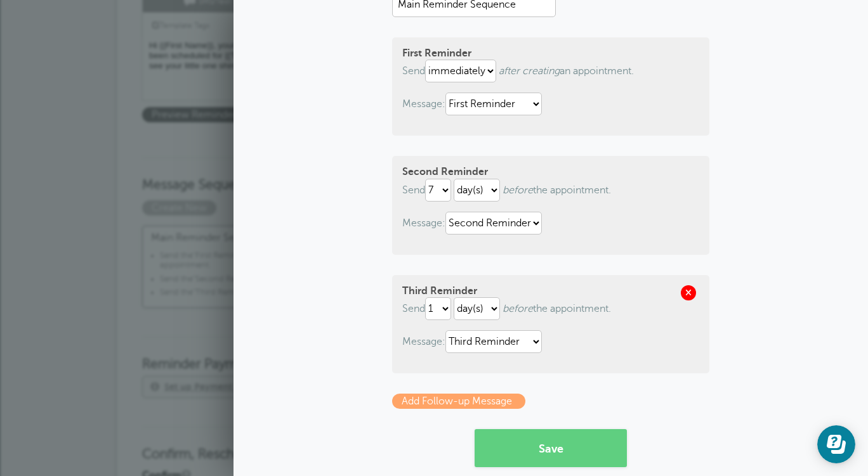  I want to click on span: "Third Reminder", so click(224, 292).